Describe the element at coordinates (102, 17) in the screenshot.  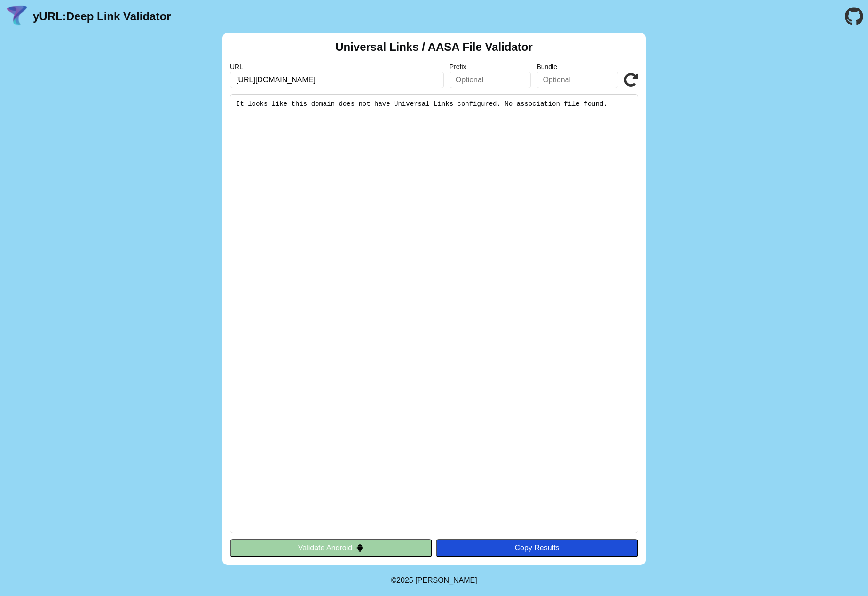
I see `a: yURL:Deep Link Validator` at that location.